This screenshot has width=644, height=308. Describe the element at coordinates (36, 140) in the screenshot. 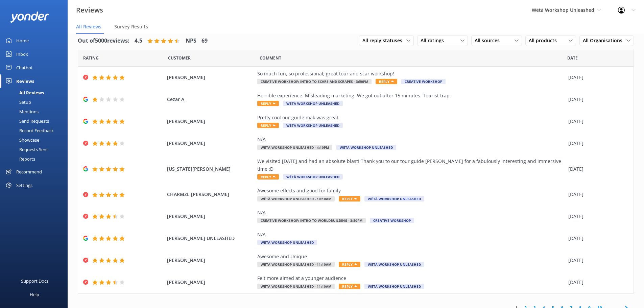

I see `a: Showcase` at that location.